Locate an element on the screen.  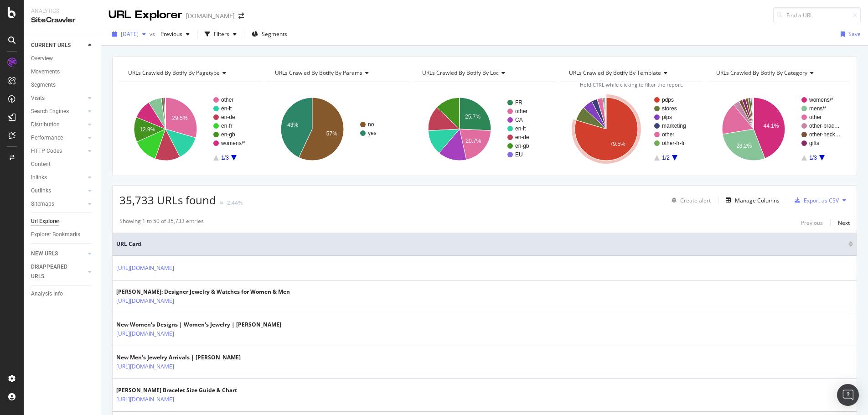
button: Manage Columns is located at coordinates (751, 200).